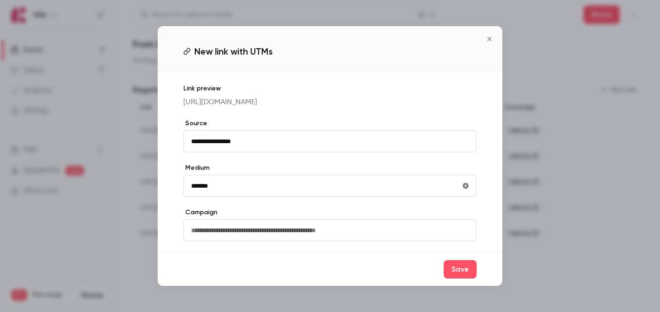 This screenshot has width=660, height=312. What do you see at coordinates (330, 212) in the screenshot?
I see `label: Campaign` at bounding box center [330, 212].